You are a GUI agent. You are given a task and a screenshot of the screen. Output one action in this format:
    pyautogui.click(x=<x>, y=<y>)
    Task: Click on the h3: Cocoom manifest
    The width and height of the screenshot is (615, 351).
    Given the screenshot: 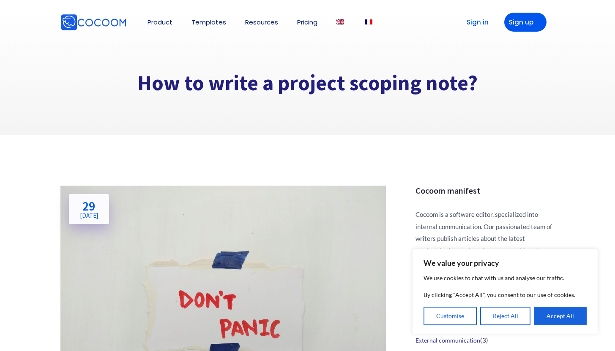 What is the action you would take?
    pyautogui.click(x=485, y=191)
    